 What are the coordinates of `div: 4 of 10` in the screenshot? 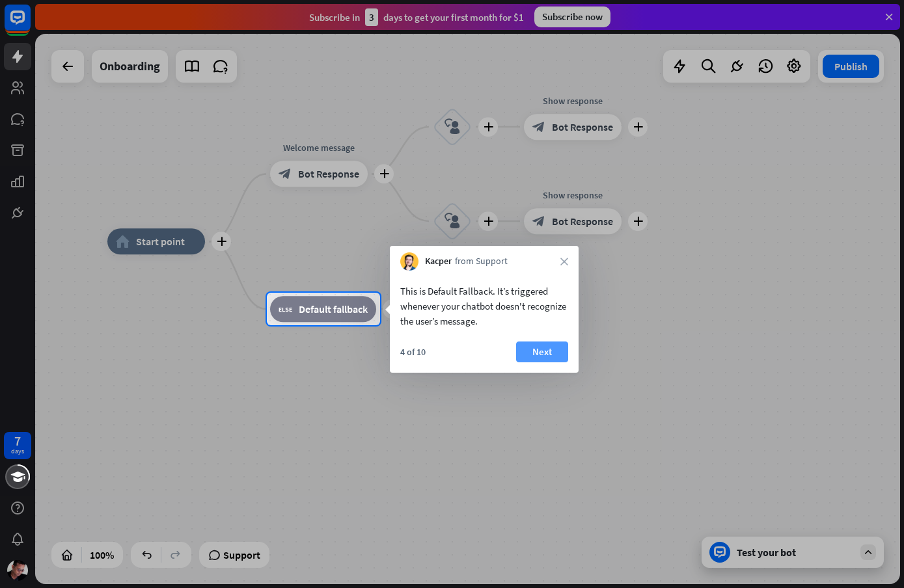 It's located at (412, 351).